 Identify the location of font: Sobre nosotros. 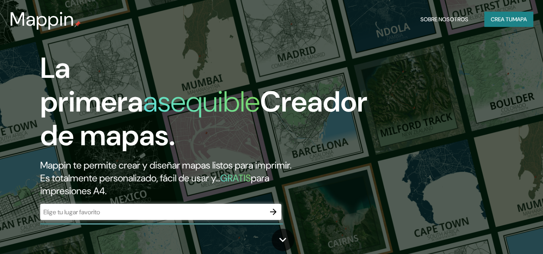
(444, 19).